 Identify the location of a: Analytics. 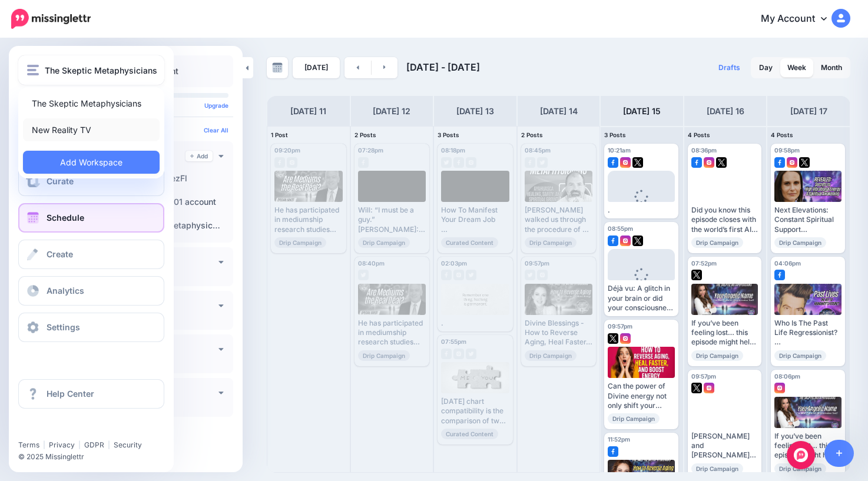
(91, 291).